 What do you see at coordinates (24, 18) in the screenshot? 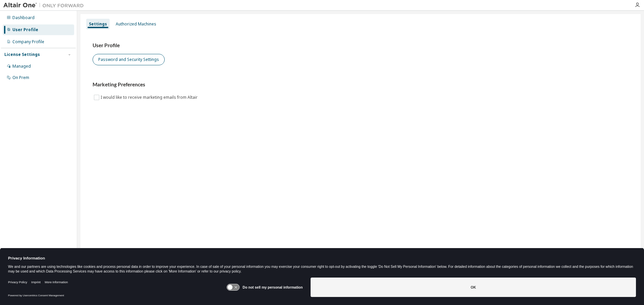
I see `div: Dashboard` at bounding box center [24, 18].